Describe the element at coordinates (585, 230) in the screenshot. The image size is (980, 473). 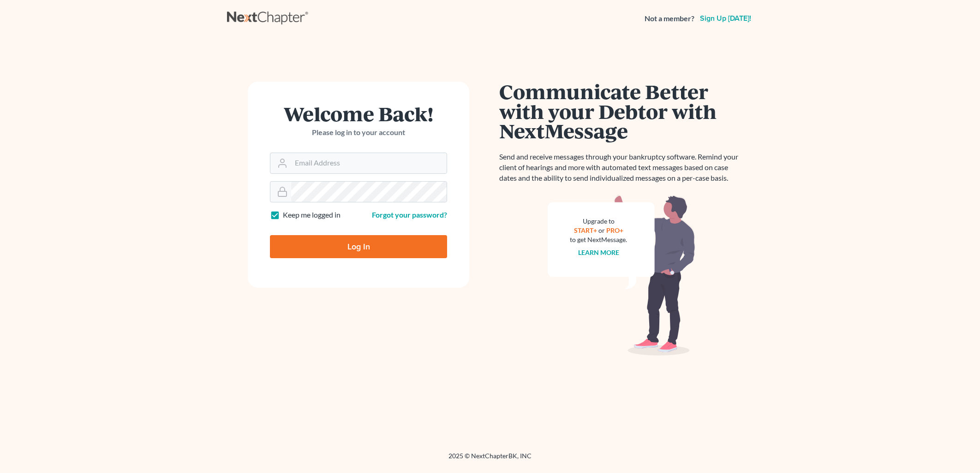
I see `a: START+` at that location.